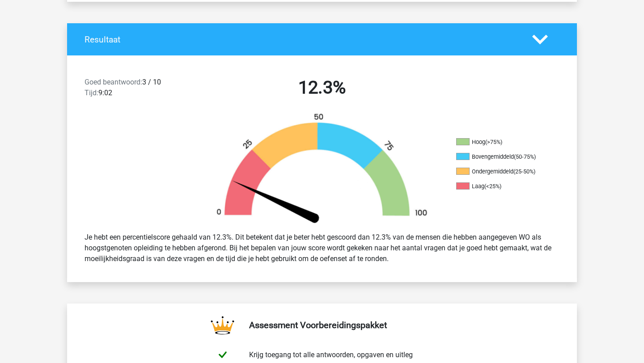  What do you see at coordinates (501, 186) in the screenshot?
I see `li: Laag` at bounding box center [501, 186].